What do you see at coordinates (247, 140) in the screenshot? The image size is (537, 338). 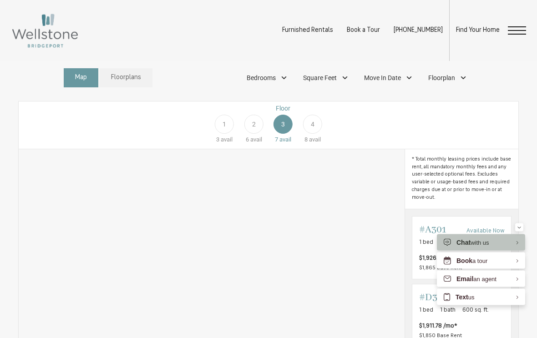 I see `span: 6` at bounding box center [247, 140].